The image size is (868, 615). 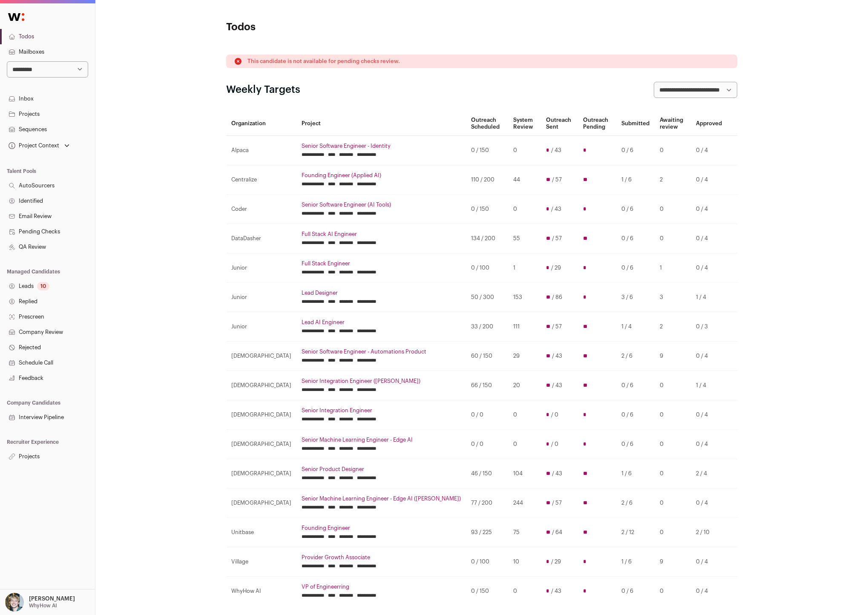 I want to click on a: Senior Integration Engineer, so click(x=381, y=411).